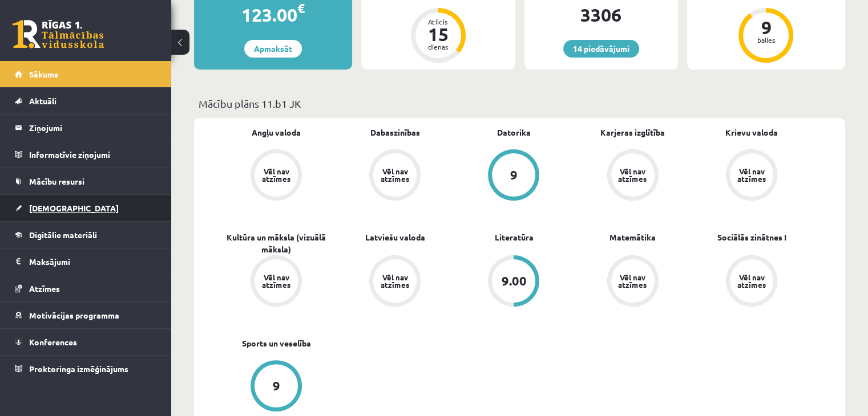 Image resolution: width=868 pixels, height=416 pixels. Describe the element at coordinates (632, 132) in the screenshot. I see `a: Karjeras izglītība` at that location.